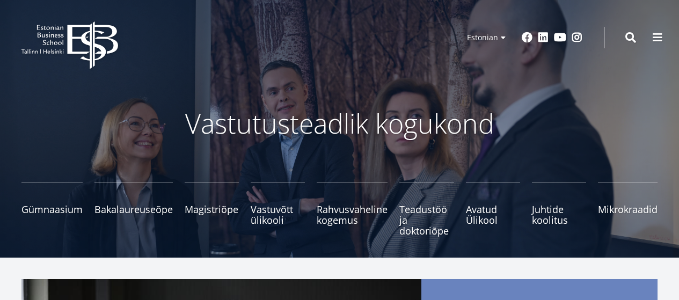 The image size is (679, 300). I want to click on span: Teadustöö ja doktoriõpe, so click(426, 220).